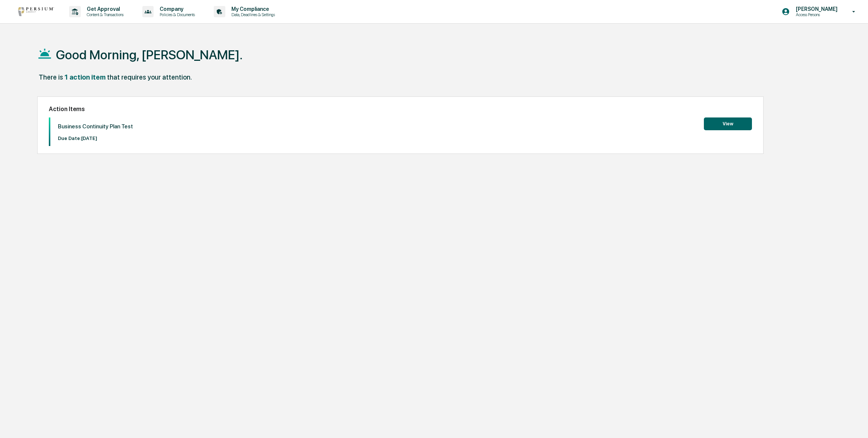  Describe the element at coordinates (727, 123) in the screenshot. I see `button: View` at that location.